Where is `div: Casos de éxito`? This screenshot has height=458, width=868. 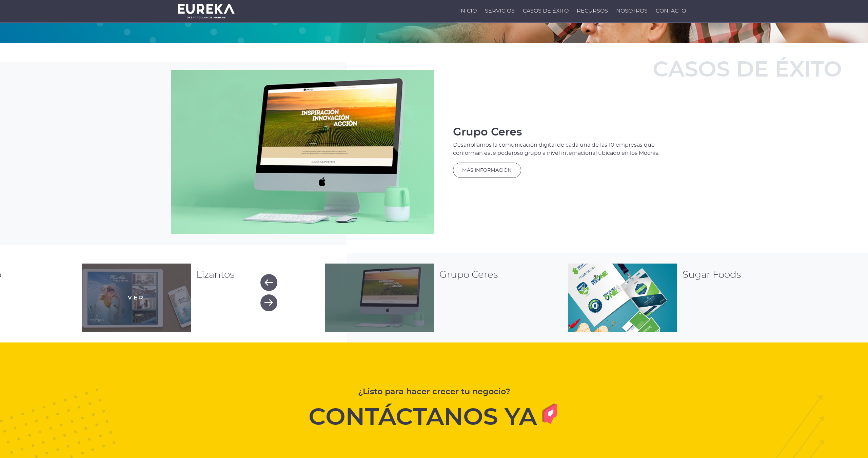
div: Casos de éxito is located at coordinates (747, 70).